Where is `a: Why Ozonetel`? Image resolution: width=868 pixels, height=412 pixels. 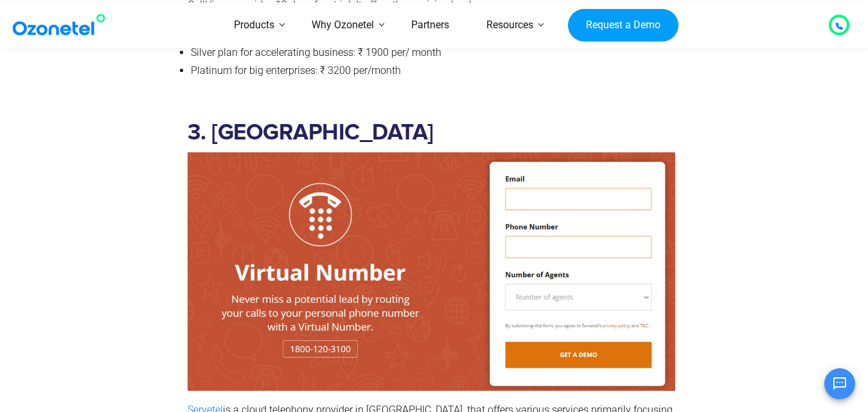 a: Why Ozonetel is located at coordinates (343, 25).